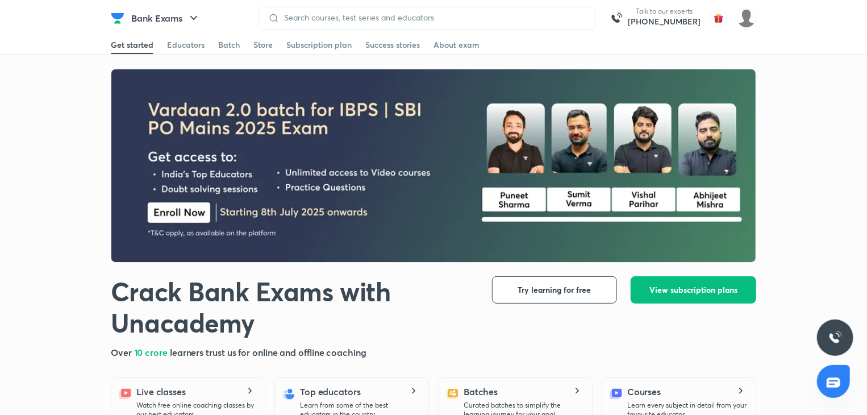 The width and height of the screenshot is (867, 415). I want to click on span: 10 crore, so click(152, 352).